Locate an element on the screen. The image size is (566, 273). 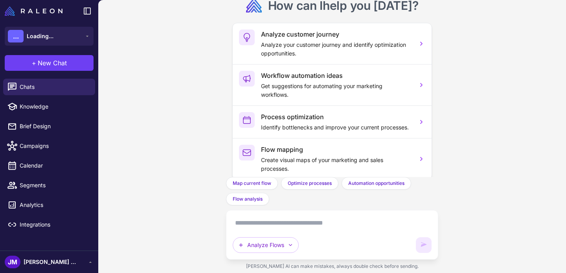
h3: Workflow automation ideas is located at coordinates (336, 75).